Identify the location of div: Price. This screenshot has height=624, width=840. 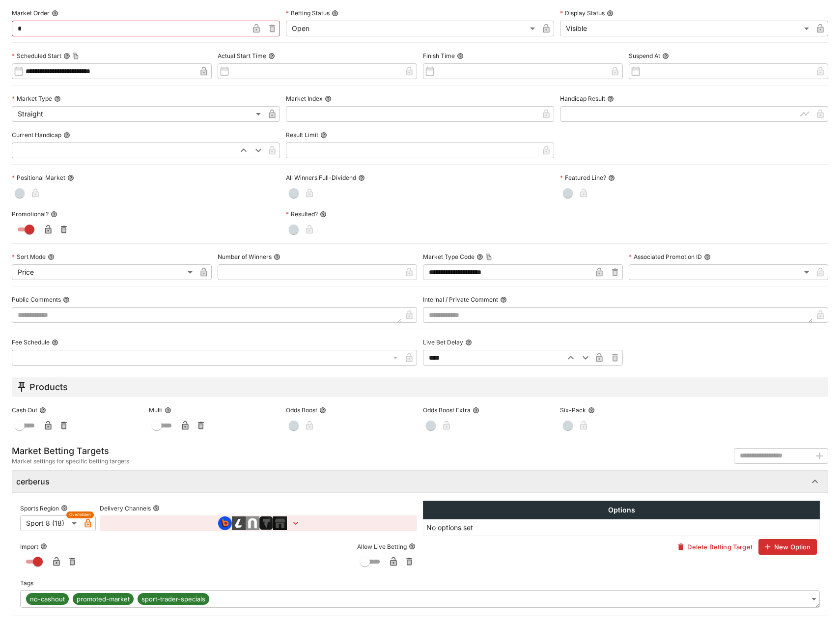
(104, 272).